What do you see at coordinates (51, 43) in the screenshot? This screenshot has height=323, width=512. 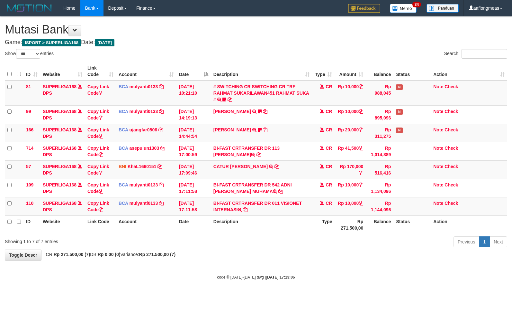 I see `span: ISPORT > SUPERLIGA168` at bounding box center [51, 43].